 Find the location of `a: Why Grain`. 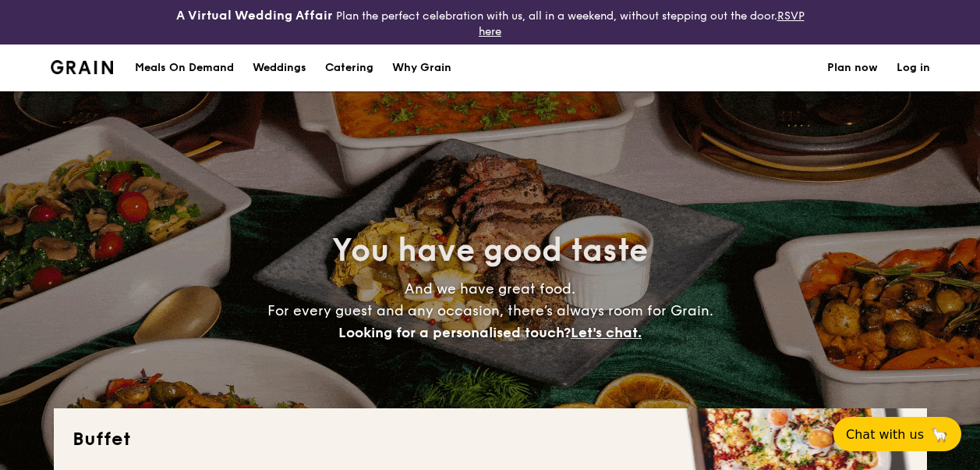

a: Why Grain is located at coordinates (422, 68).